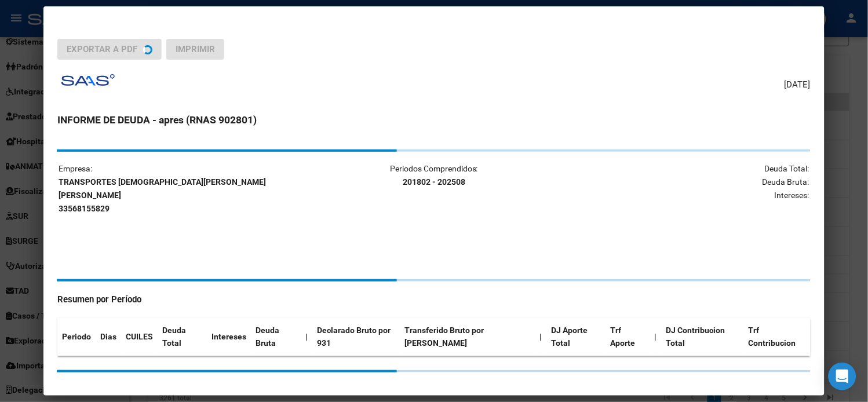 The width and height of the screenshot is (868, 402). I want to click on th: Dias, so click(108, 337).